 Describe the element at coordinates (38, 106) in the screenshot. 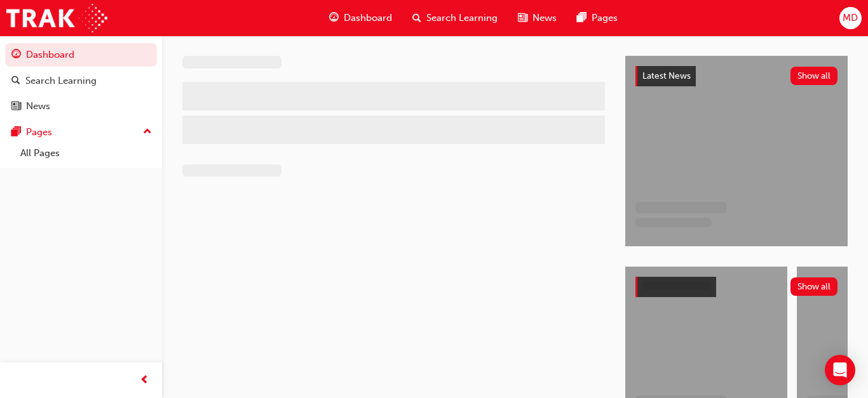

I see `div: News` at that location.